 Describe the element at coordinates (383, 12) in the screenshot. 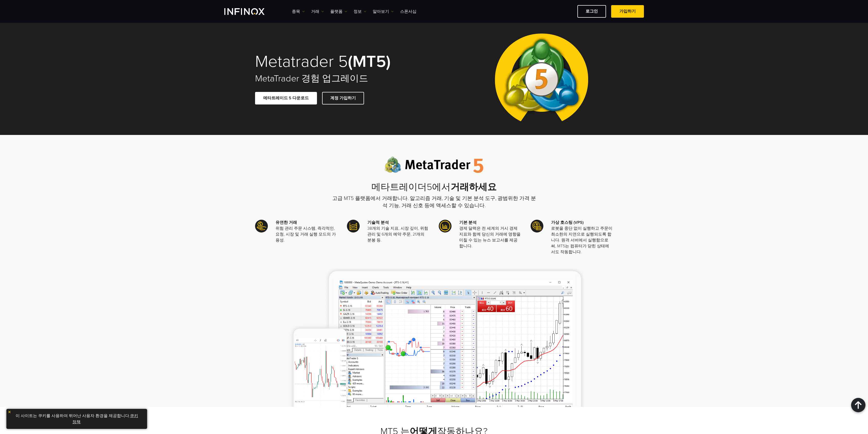

I see `a: 알아보기` at that location.